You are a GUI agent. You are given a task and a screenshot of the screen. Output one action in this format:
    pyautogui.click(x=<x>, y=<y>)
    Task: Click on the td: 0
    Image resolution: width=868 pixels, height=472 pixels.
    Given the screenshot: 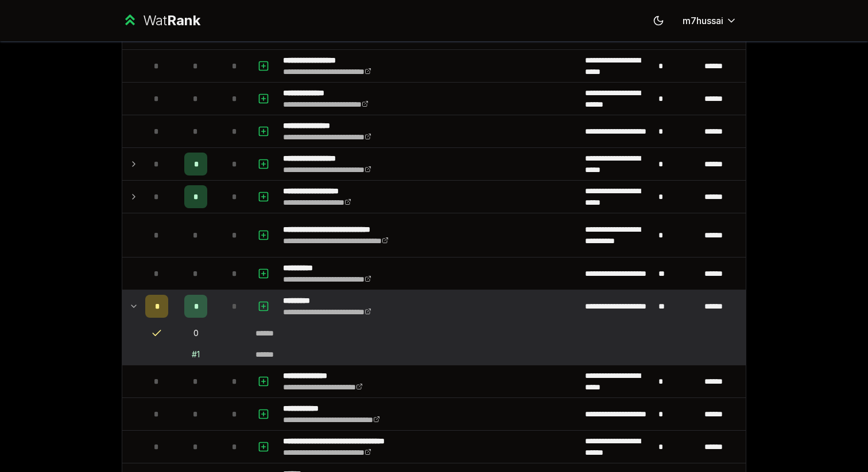 What is the action you would take?
    pyautogui.click(x=196, y=333)
    